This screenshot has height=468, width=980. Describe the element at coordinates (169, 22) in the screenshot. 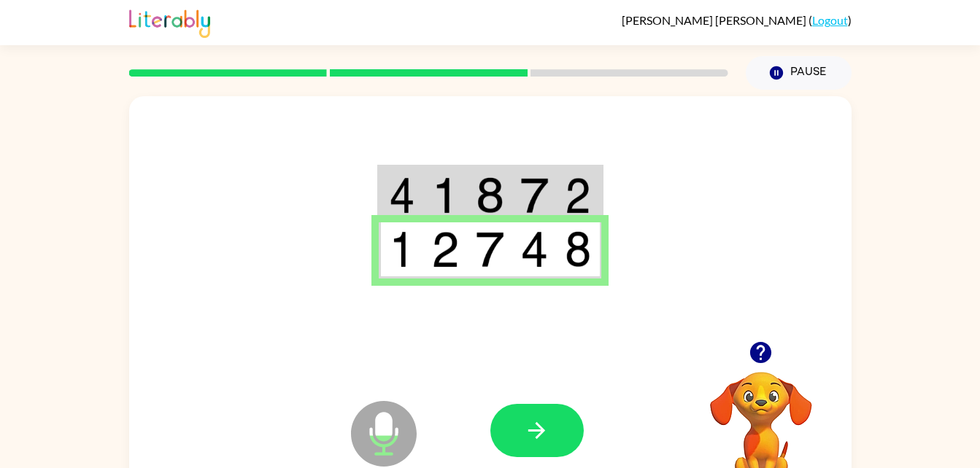

I see `img: Literably` at that location.